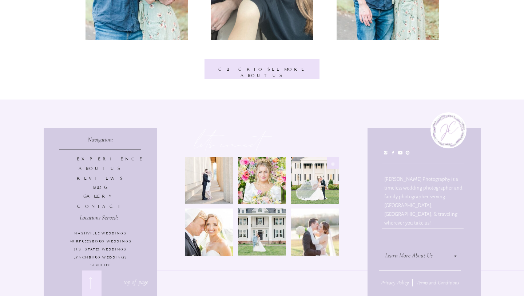 This screenshot has width=524, height=296. What do you see at coordinates (100, 178) in the screenshot?
I see `a: Reviews` at bounding box center [100, 178].